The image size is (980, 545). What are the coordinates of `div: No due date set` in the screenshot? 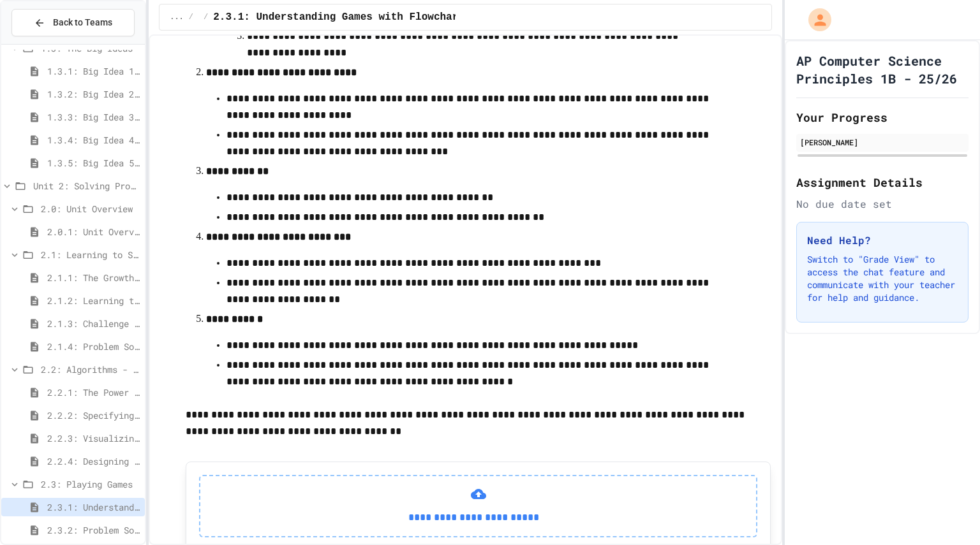 It's located at (883, 204).